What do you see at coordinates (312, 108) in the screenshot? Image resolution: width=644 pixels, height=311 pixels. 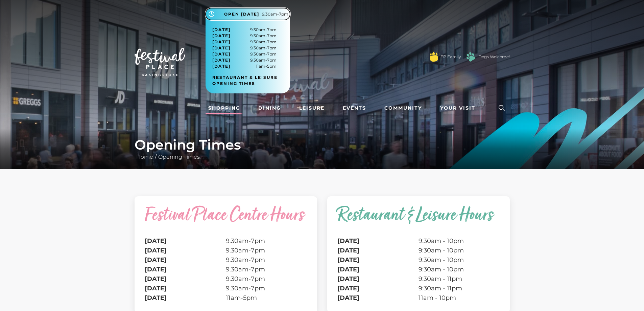 I see `a: Leisure` at bounding box center [312, 108].